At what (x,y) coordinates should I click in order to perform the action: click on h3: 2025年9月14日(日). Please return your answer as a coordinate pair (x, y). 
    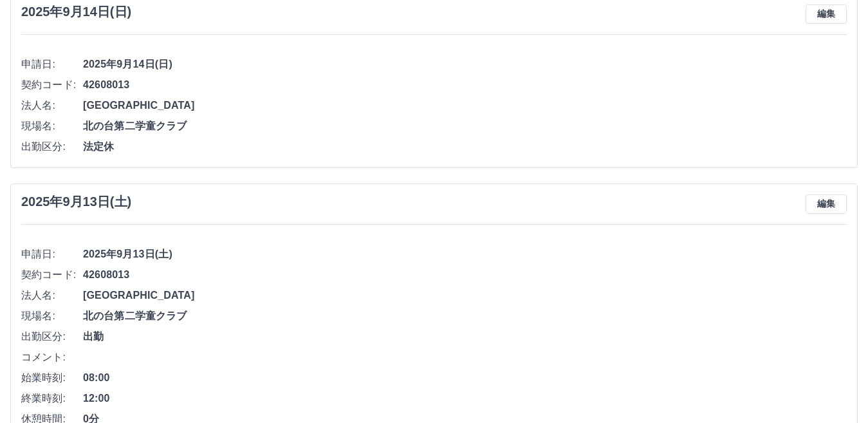
    Looking at the image, I should click on (76, 12).